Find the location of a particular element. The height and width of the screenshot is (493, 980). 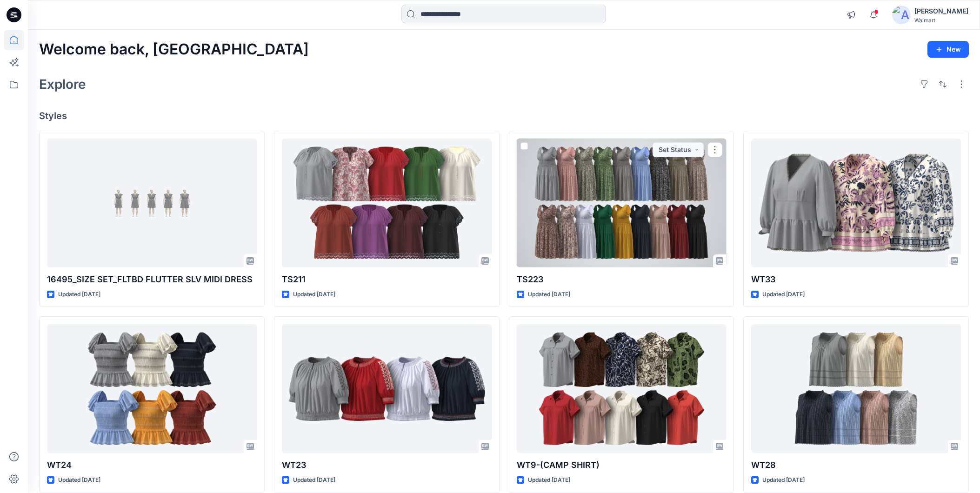

p: TS211 is located at coordinates (386, 279).